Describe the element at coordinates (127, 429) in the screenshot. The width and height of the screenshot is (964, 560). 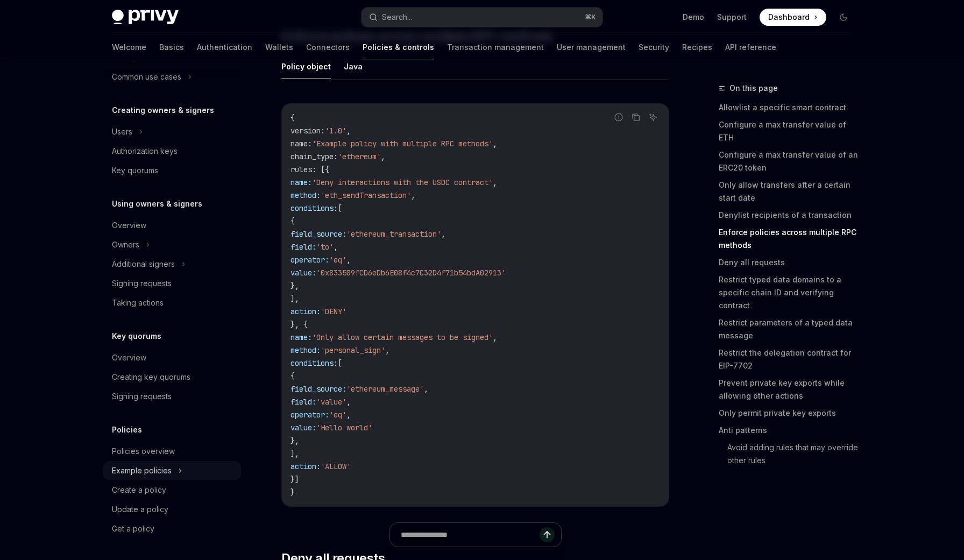
I see `h5: Policies` at that location.